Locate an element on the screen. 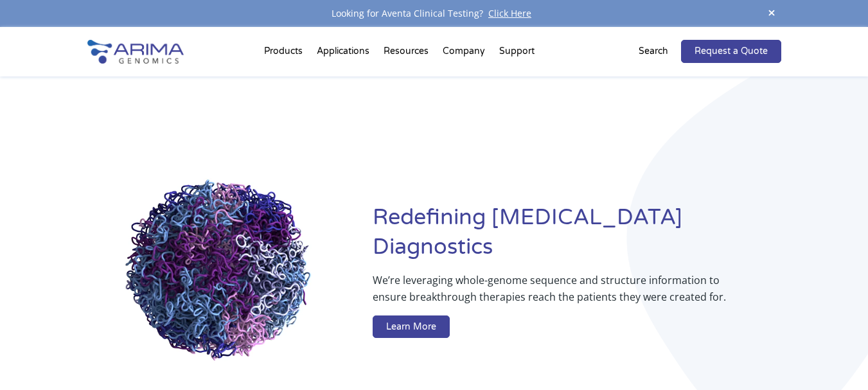 This screenshot has width=868, height=390. a: Click Here is located at coordinates (509, 13).